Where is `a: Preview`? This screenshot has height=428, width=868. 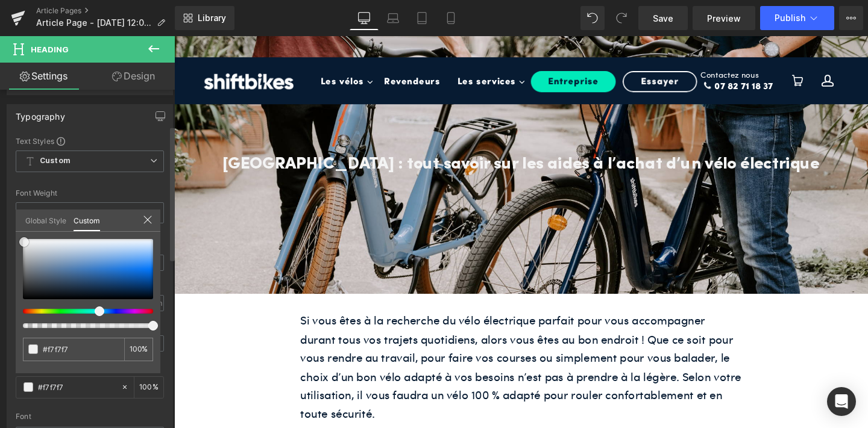
a: Preview is located at coordinates (724, 18).